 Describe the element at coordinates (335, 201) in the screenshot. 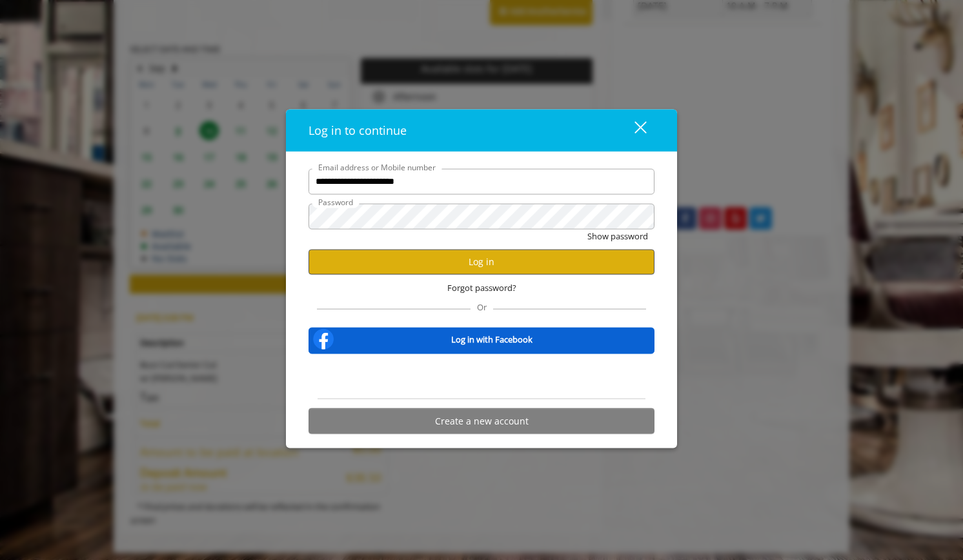

I see `label: Password` at that location.